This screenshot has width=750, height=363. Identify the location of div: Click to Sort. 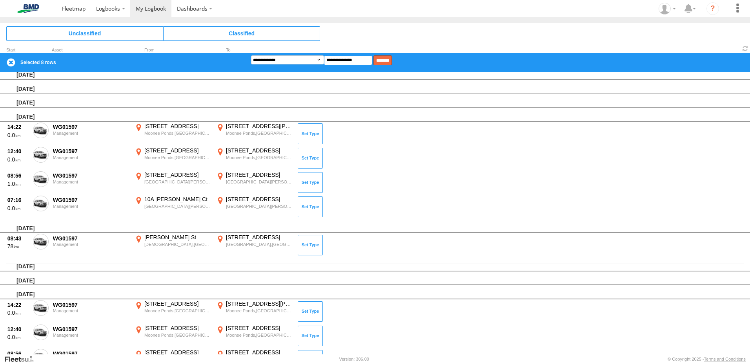
(18, 50).